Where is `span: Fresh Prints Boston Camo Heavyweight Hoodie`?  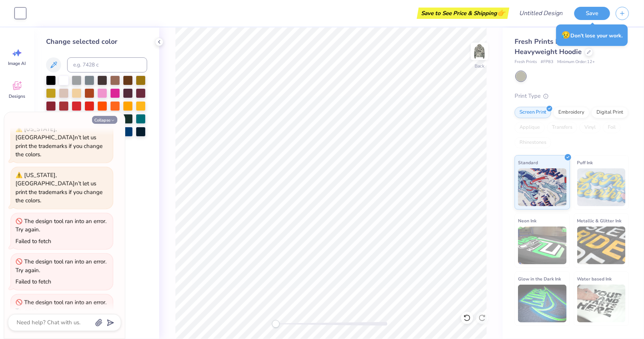 span: Fresh Prints Boston Camo Heavyweight Hoodie is located at coordinates (556, 46).